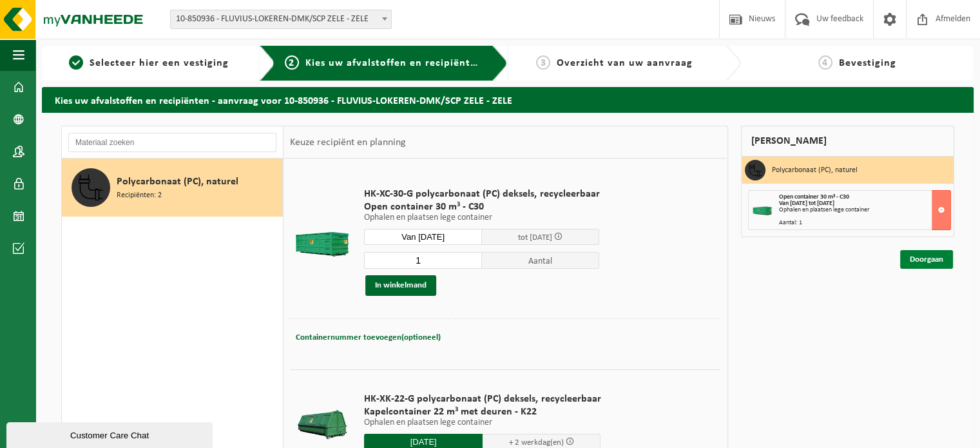  I want to click on button: Polycarbonaat (PC), naturel Recipiënten: 2, so click(172, 187).